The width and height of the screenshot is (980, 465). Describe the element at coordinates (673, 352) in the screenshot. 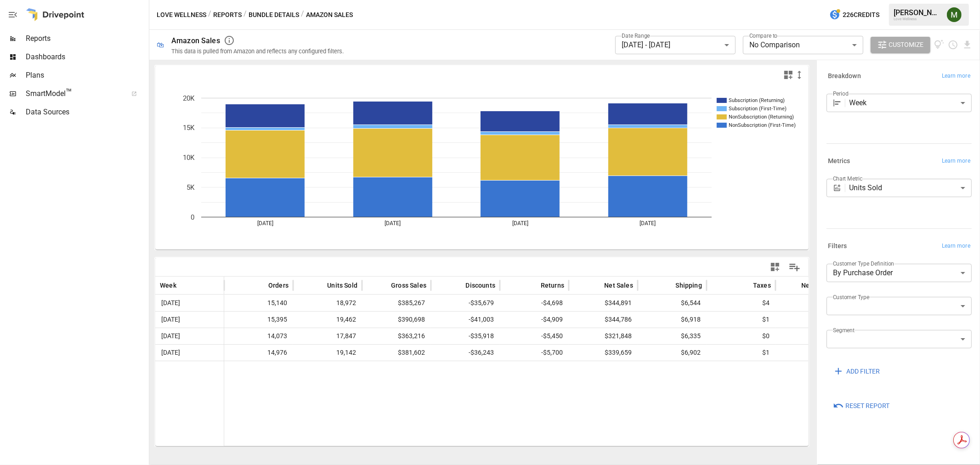

I see `span: $6,902` at that location.